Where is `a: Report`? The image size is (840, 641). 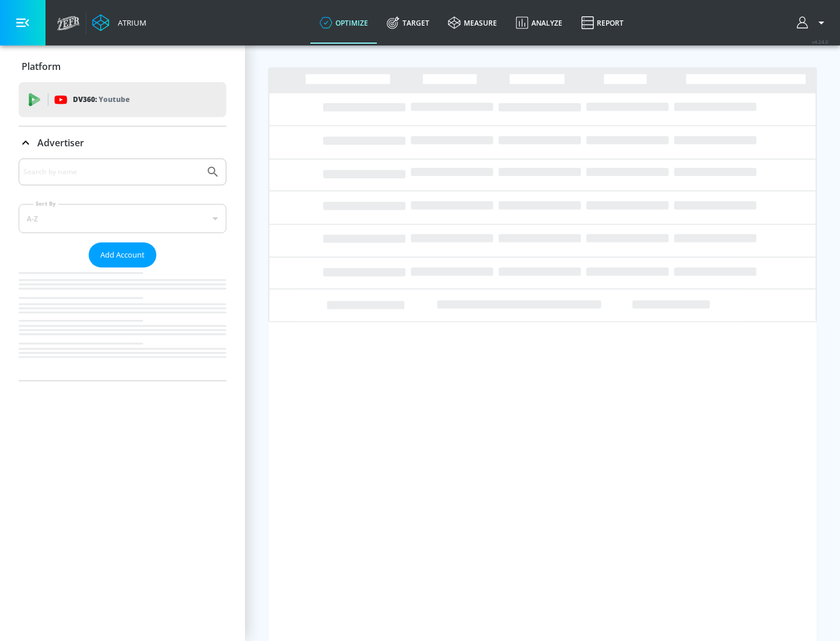 a: Report is located at coordinates (602, 23).